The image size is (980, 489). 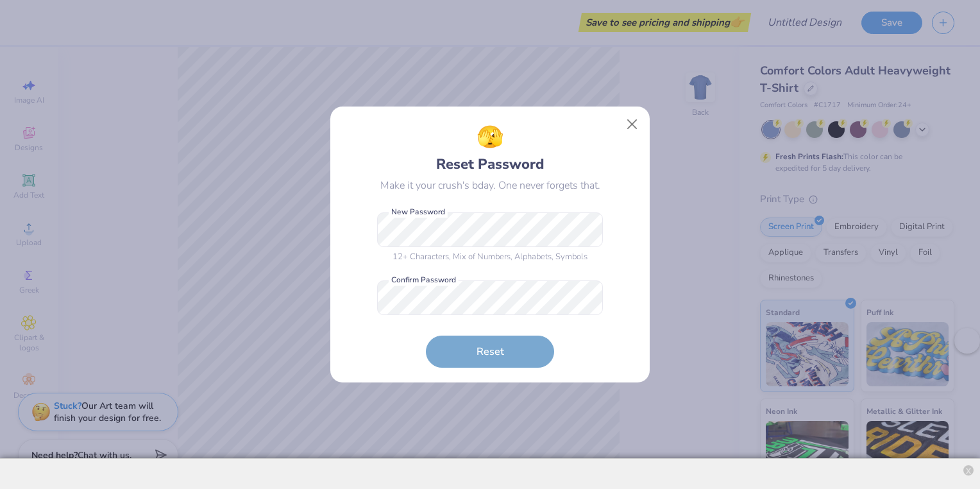 I want to click on span: 12 + Characters, so click(x=421, y=257).